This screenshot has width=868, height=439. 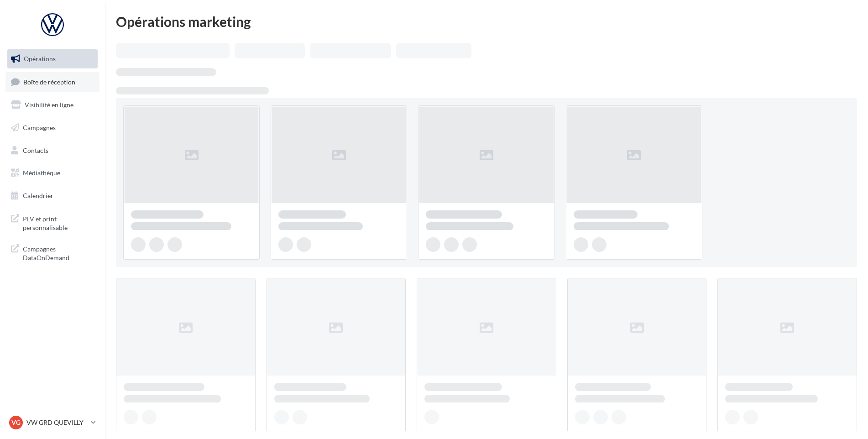 What do you see at coordinates (49, 104) in the screenshot?
I see `span: Visibilité en ligne` at bounding box center [49, 104].